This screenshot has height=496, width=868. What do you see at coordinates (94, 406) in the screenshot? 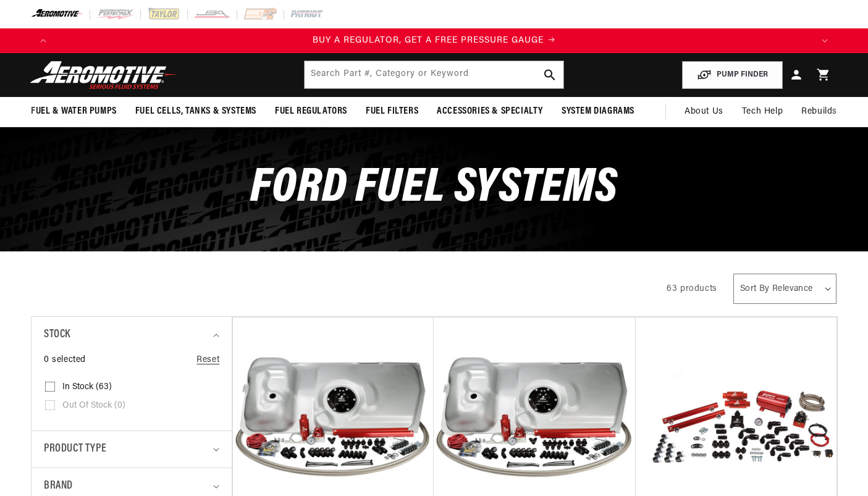
I see `span: Out of stock (0)` at bounding box center [94, 406].